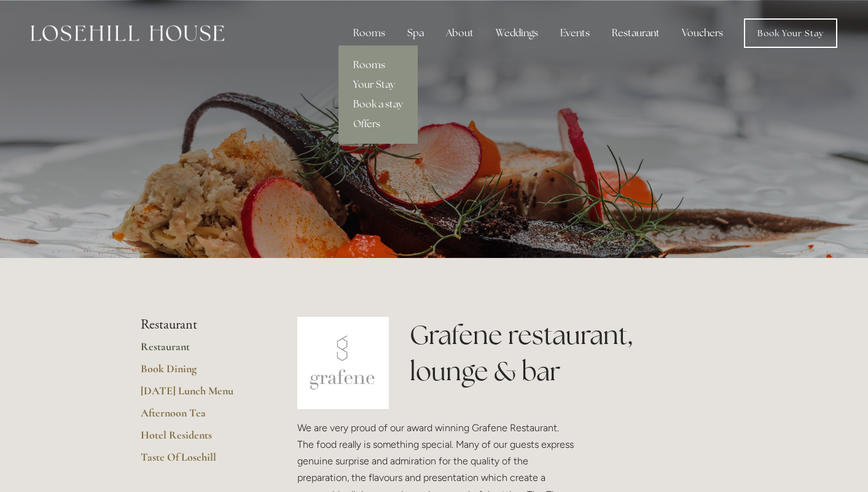 This screenshot has width=868, height=492. I want to click on a: Book Your Stay, so click(791, 33).